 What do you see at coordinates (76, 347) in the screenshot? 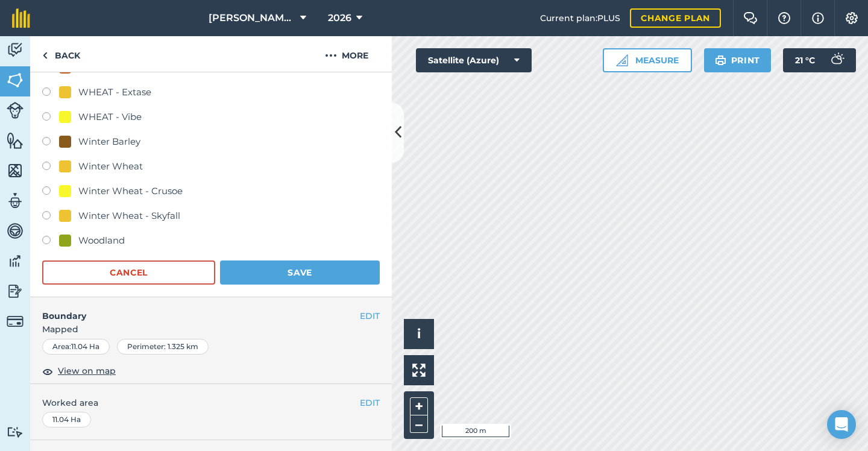
I see `div: Area : 11.04 Ha` at bounding box center [76, 347].